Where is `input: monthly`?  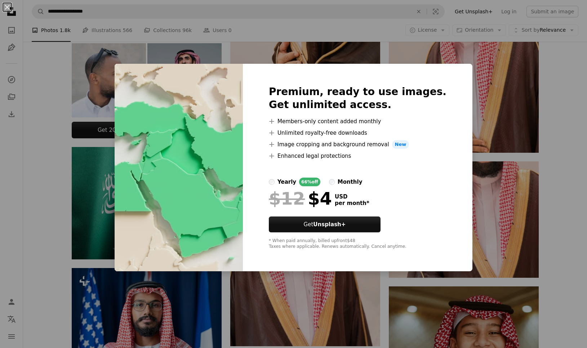
input: monthly is located at coordinates (332, 182).